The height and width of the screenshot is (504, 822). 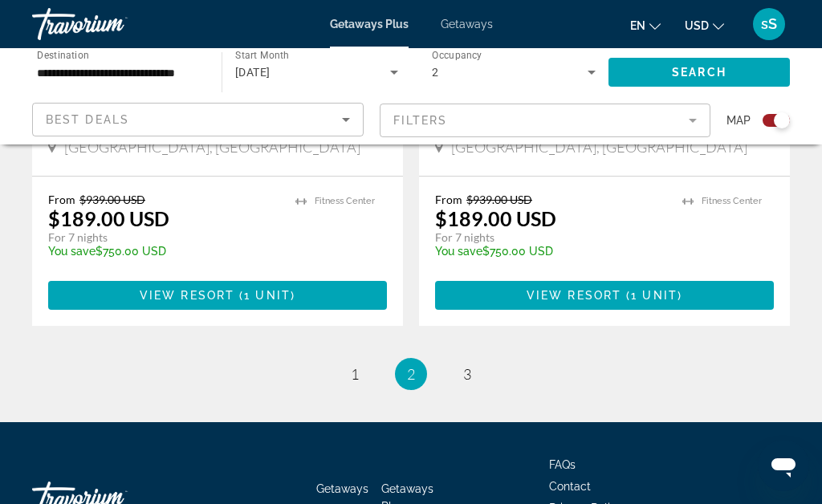 What do you see at coordinates (261, 56) in the screenshot?
I see `span: Start Month` at bounding box center [261, 56].